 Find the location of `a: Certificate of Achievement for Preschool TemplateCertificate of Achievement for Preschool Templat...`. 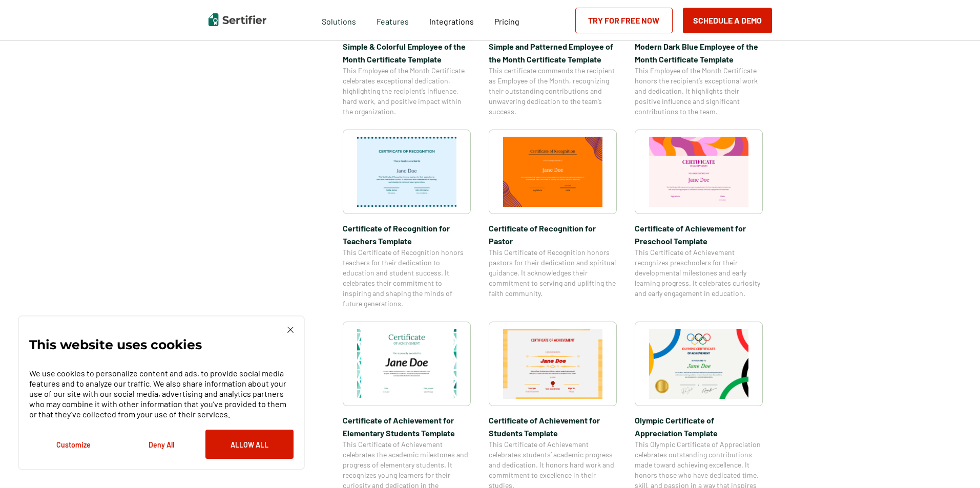

a: Certificate of Achievement for Preschool TemplateCertificate of Achievement for Preschool Templat... is located at coordinates (699, 219).